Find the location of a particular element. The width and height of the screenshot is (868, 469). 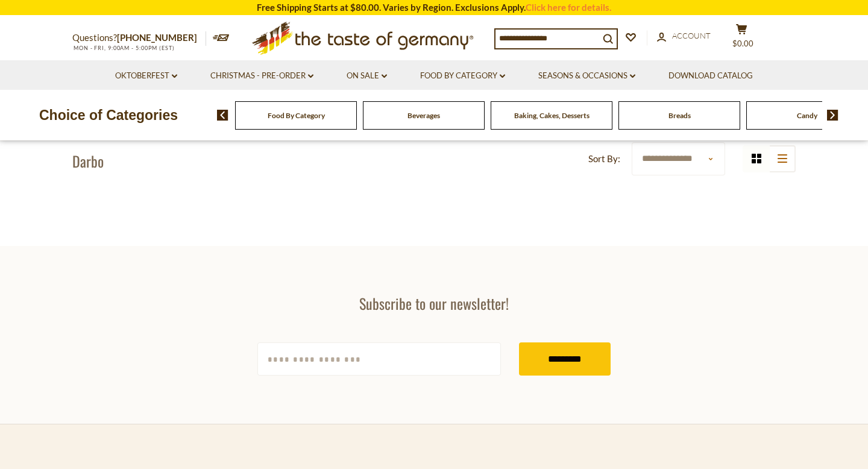

a: Account is located at coordinates (683, 36).